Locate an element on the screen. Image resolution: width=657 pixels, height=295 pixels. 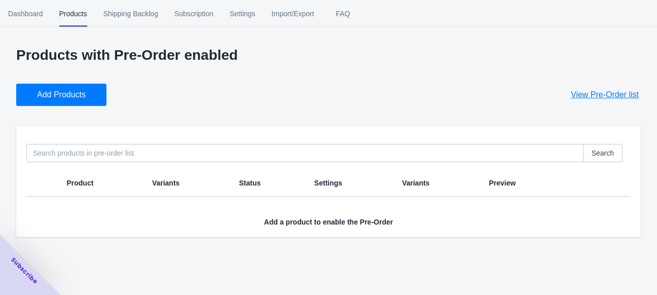
span: Search is located at coordinates (603, 153).